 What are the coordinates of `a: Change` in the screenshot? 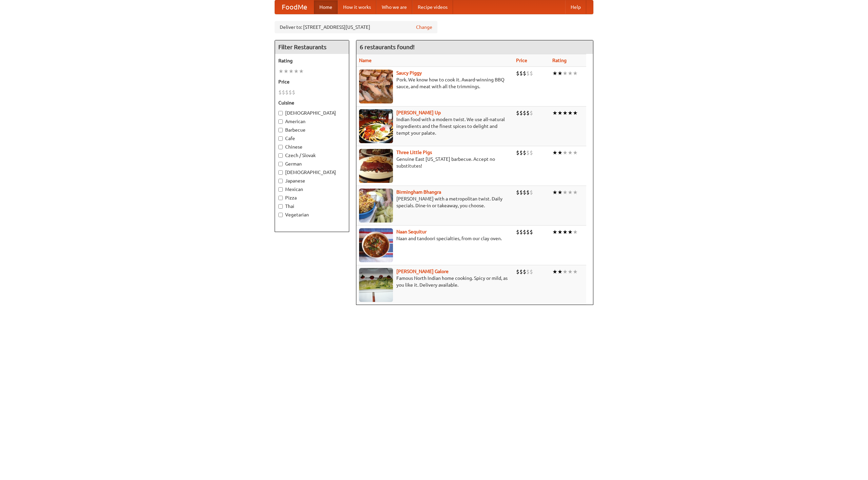 It's located at (424, 27).